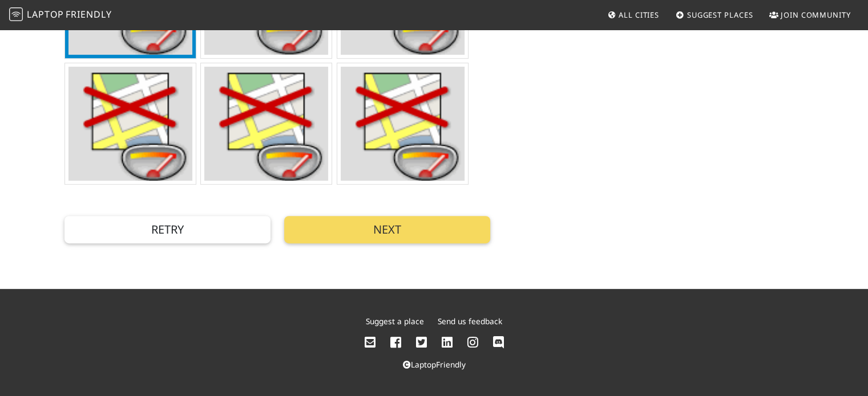 The width and height of the screenshot is (868, 396). I want to click on a: LaptopFriendly LaptopFriendly, so click(61, 15).